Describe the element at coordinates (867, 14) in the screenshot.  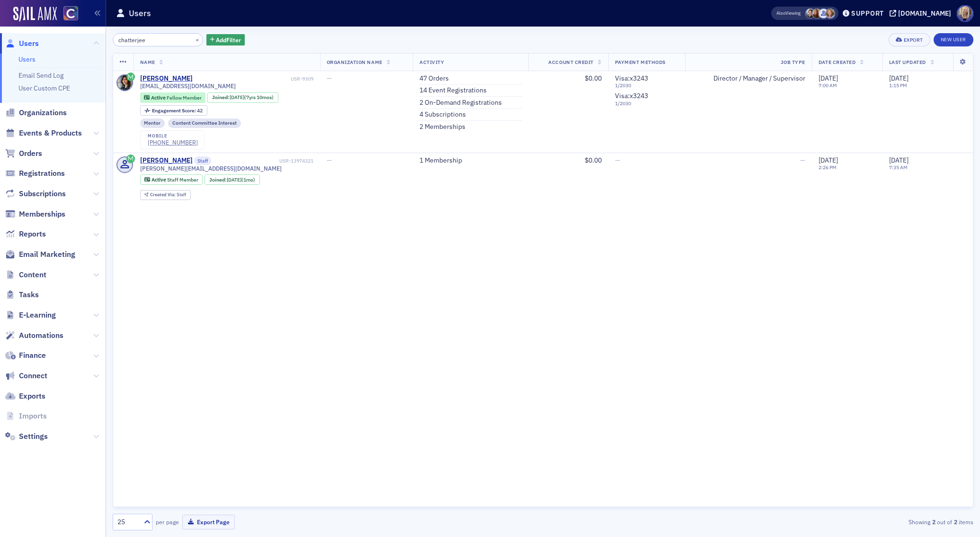
I see `div: Support` at that location.